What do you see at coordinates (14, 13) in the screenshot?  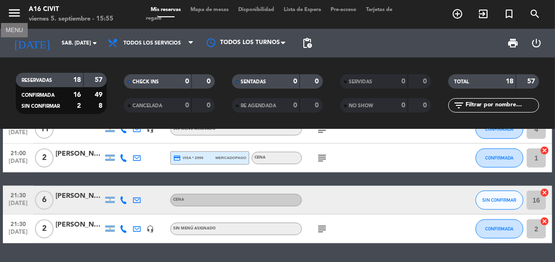 I see `i: menu` at bounding box center [14, 13].